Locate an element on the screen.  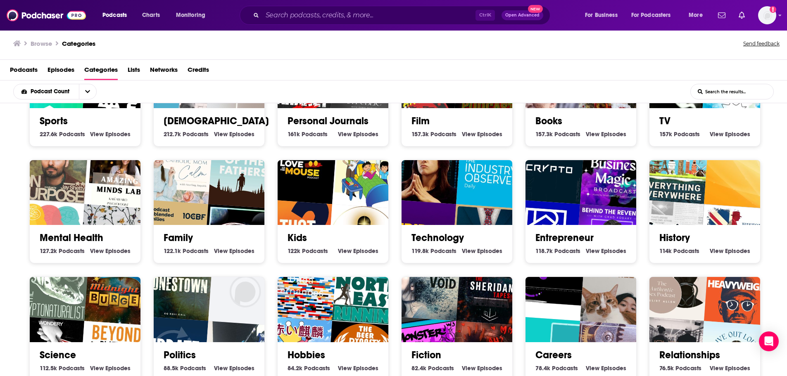
a: View History Episodes is located at coordinates (730, 251).